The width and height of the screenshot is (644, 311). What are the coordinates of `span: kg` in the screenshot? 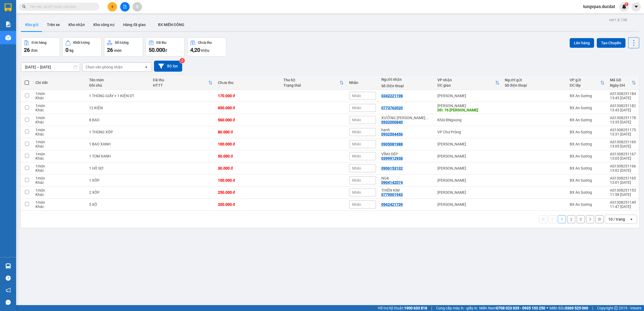 It's located at (71, 51).